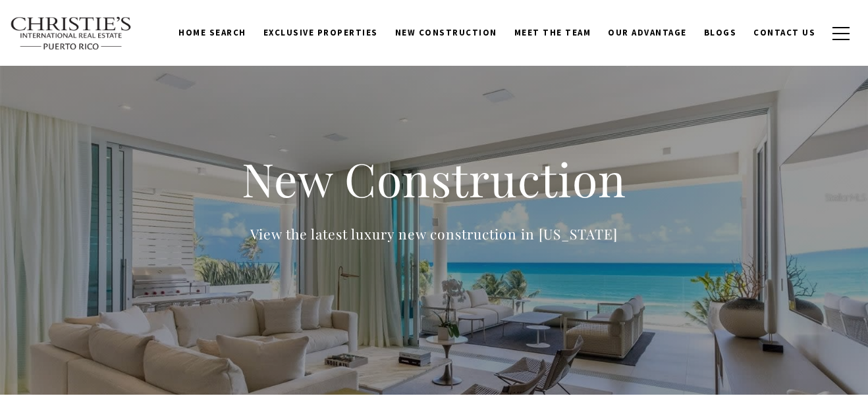  I want to click on span: New Construction, so click(446, 32).